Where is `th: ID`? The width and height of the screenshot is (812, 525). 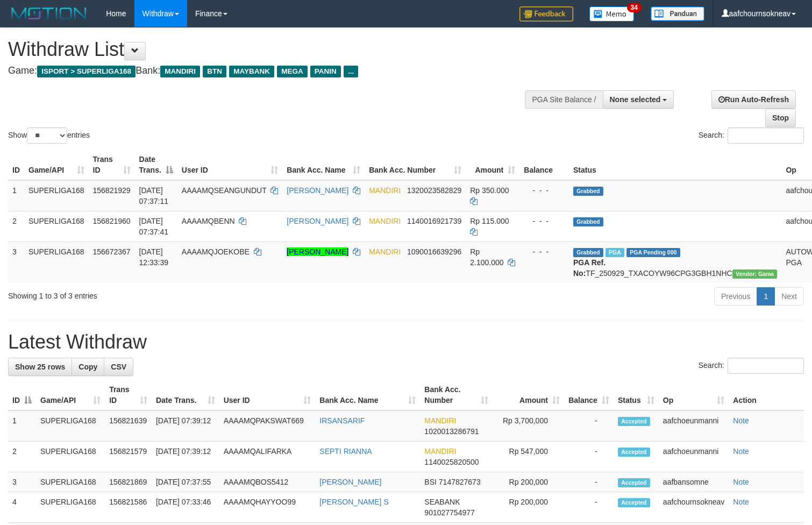
th: ID is located at coordinates (16, 165).